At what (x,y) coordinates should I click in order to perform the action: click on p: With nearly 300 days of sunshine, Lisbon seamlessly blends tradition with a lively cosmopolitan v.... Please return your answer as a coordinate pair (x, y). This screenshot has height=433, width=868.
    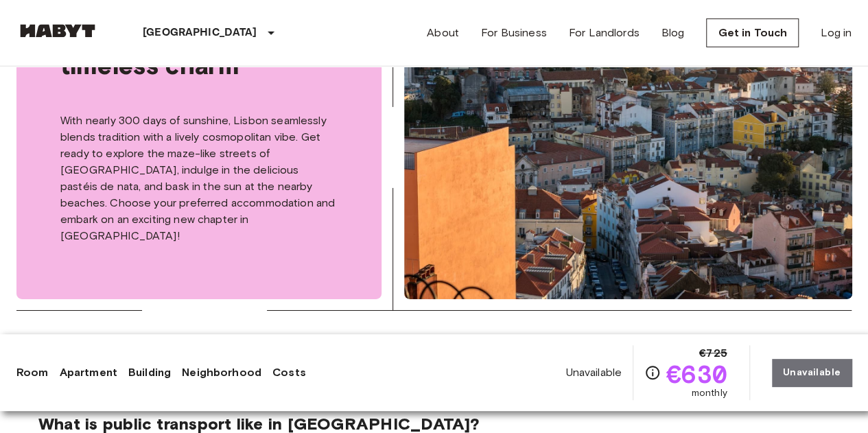
    Looking at the image, I should click on (199, 179).